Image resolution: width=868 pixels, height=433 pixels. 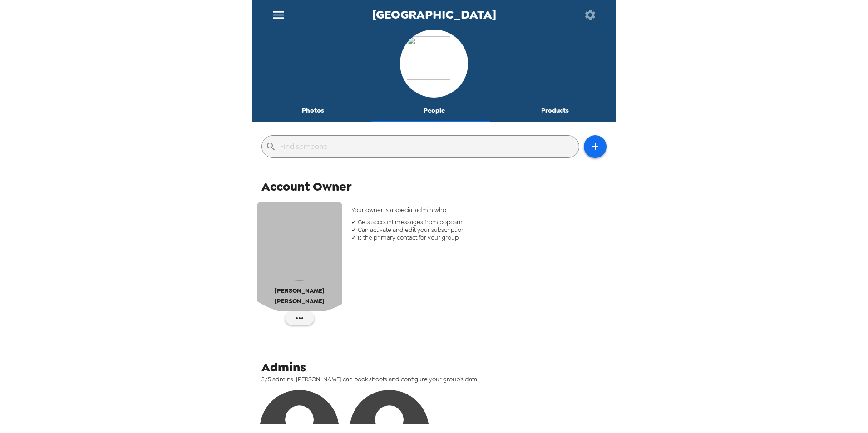 What do you see at coordinates (434, 111) in the screenshot?
I see `button: People` at bounding box center [434, 111].